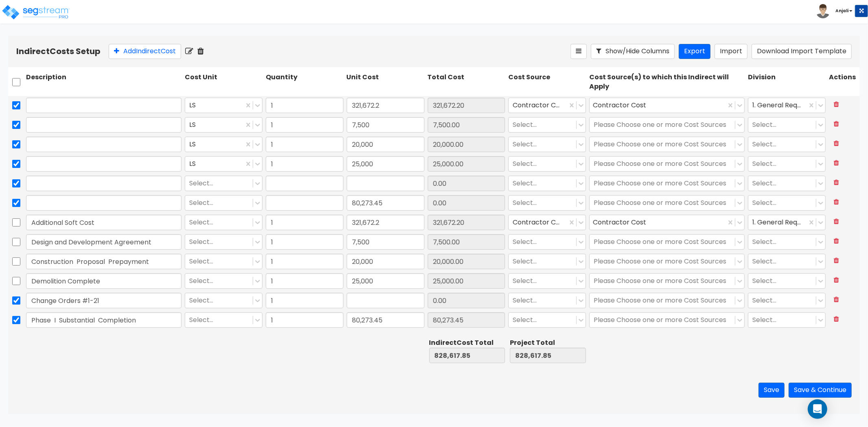 This screenshot has height=427, width=868. What do you see at coordinates (667, 82) in the screenshot?
I see `div: Cost Source(s) to which this Indirect will Apply` at bounding box center [667, 82].